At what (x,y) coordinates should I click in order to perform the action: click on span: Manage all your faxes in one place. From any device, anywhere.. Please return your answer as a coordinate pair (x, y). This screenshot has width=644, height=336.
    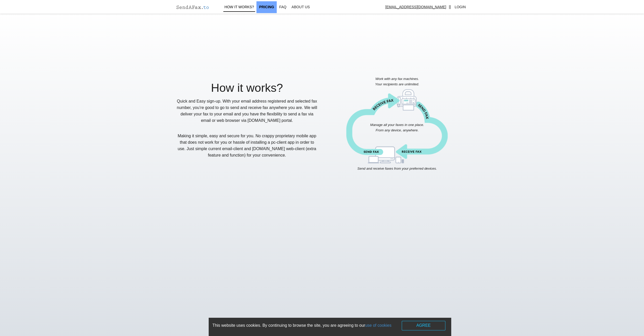
    Looking at the image, I should click on (397, 128).